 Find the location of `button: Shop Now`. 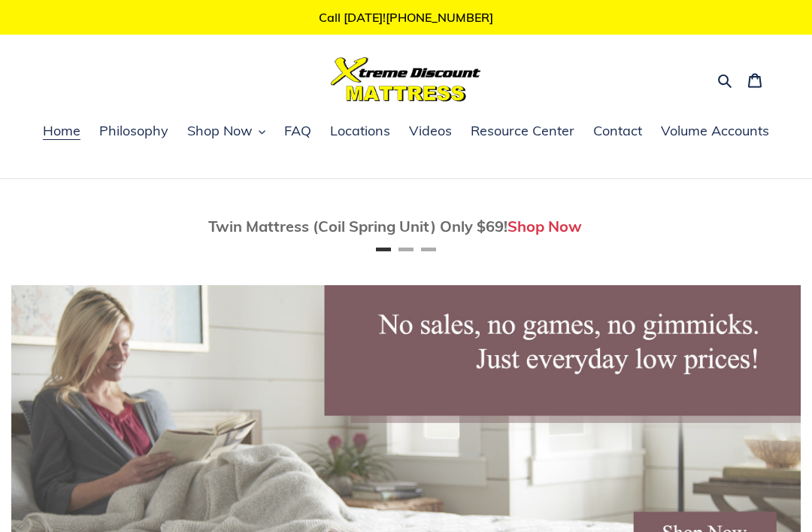

button: Shop Now is located at coordinates (226, 131).